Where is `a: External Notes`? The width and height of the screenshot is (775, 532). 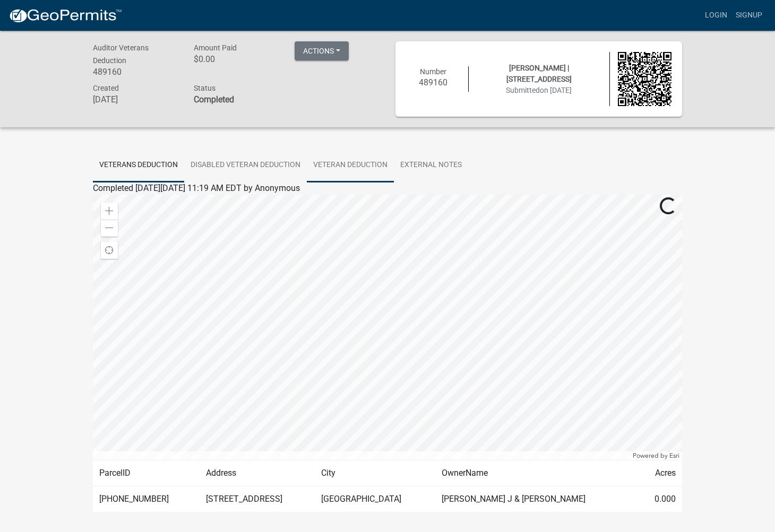
a: External Notes is located at coordinates (431, 165).